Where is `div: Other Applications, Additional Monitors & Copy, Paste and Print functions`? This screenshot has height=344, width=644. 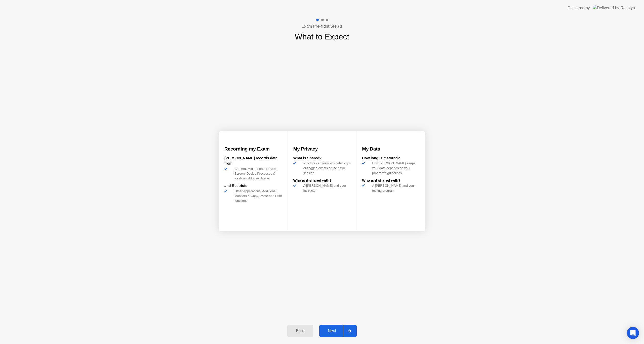
div: Other Applications, Additional Monitors & Copy, Paste and Print functions is located at coordinates (257, 196).